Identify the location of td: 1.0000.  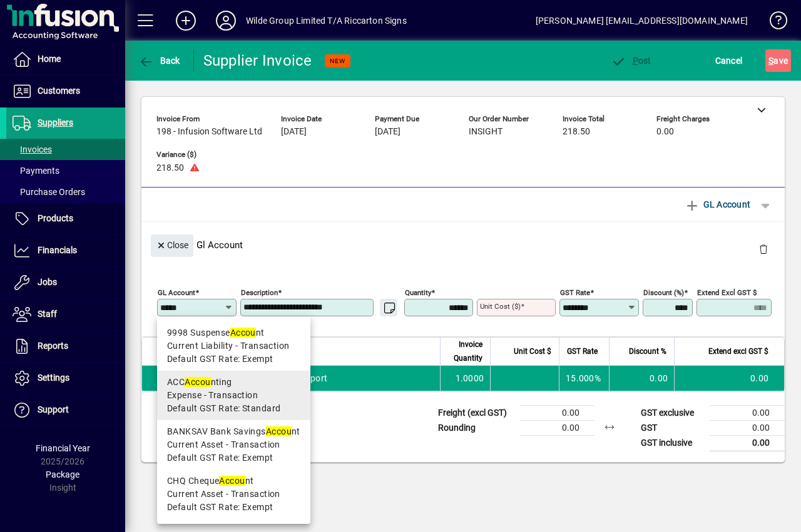
(465, 379).